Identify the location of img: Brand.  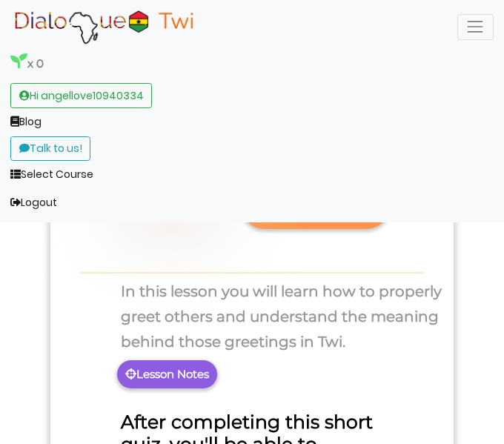
(104, 27).